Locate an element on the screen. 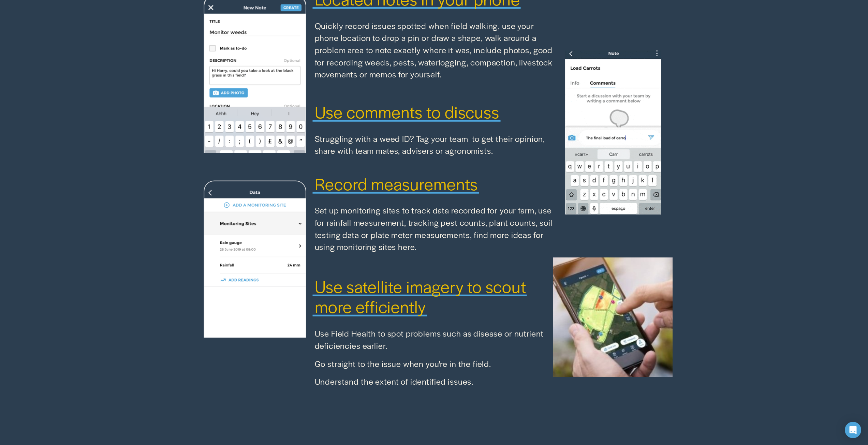 The image size is (868, 445). p: Struggling with a weed ID? Tag your team to get their opinion, share with team mates, advisers or... is located at coordinates (434, 145).